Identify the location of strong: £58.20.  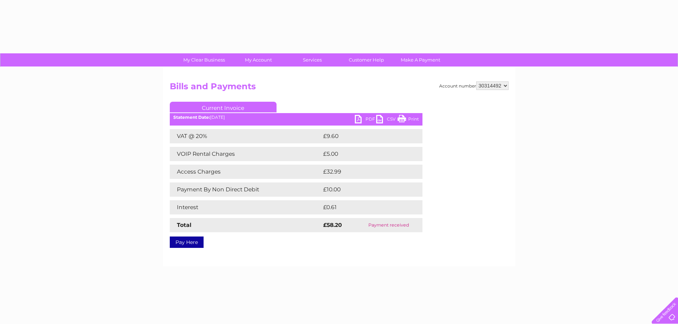
(332, 225).